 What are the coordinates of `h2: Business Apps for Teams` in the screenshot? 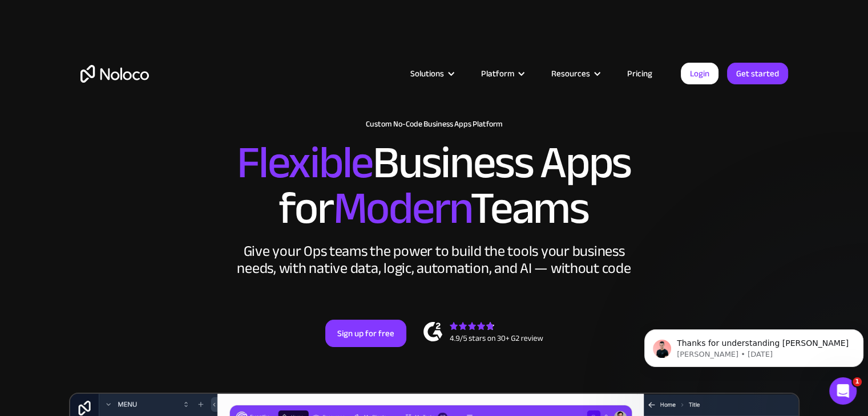 It's located at (434, 186).